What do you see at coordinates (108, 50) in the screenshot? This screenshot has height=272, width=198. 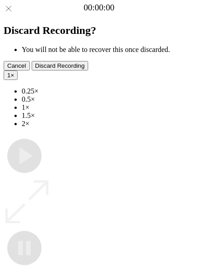 I see `li: You will not be able to recover this once discarded.` at bounding box center [108, 50].